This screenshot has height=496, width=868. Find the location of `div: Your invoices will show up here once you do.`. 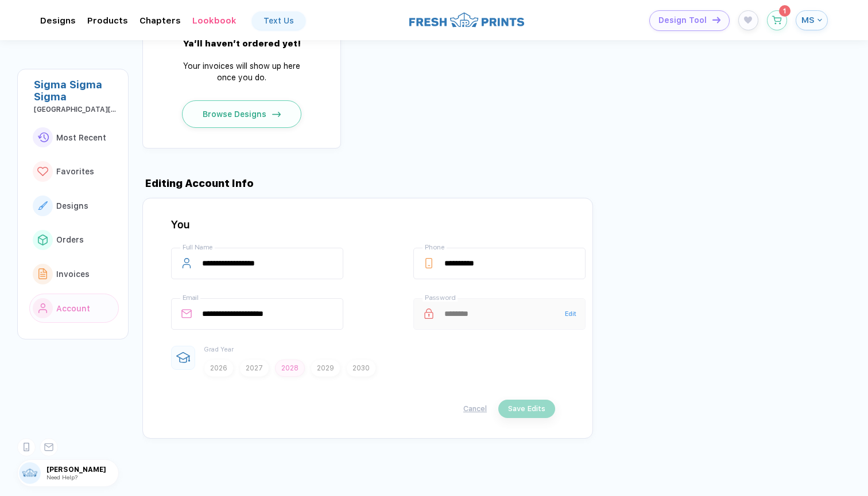

div: Your invoices will show up here once you do. is located at coordinates (242, 72).